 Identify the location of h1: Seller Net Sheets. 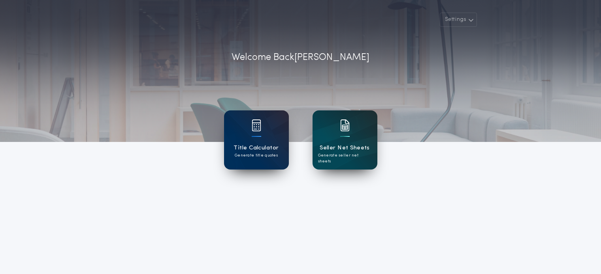
(344, 148).